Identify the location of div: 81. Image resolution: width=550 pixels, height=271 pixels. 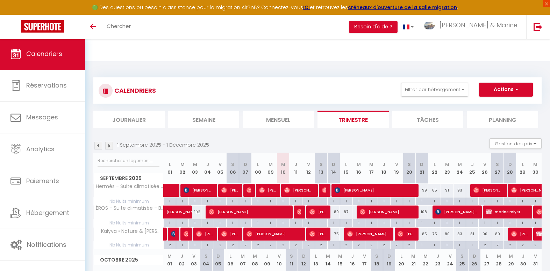
(473, 234).